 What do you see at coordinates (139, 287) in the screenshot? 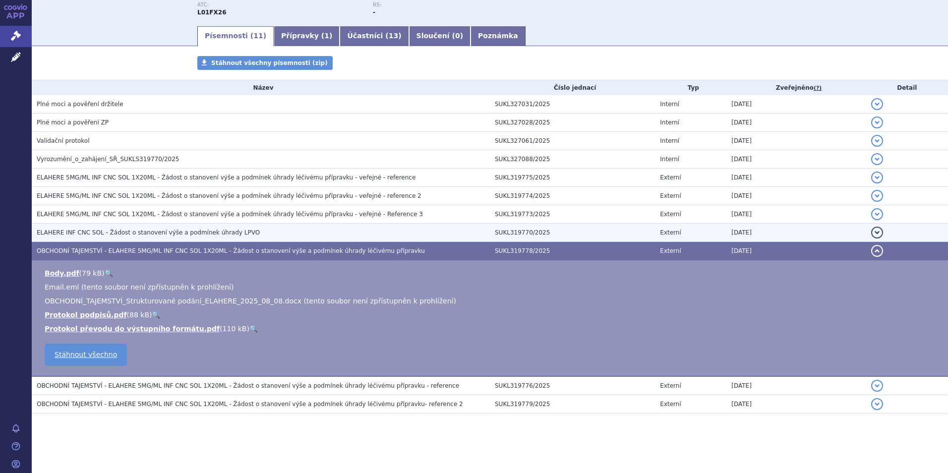
I see `span: Email.eml (tento soubor není zpřístupněn k prohlížení)` at bounding box center [139, 287].